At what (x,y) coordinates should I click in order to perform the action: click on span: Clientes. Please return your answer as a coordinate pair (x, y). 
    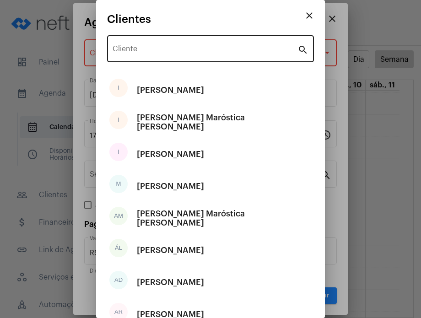
    Looking at the image, I should click on (129, 19).